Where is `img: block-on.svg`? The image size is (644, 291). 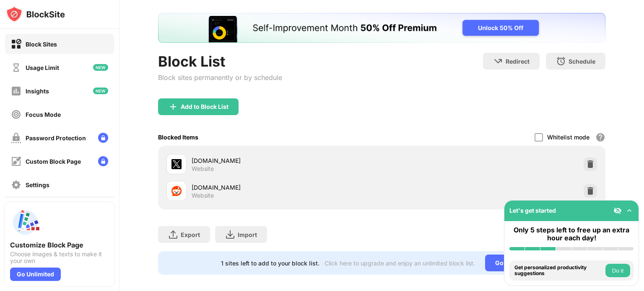
img: block-on.svg is located at coordinates (16, 44).